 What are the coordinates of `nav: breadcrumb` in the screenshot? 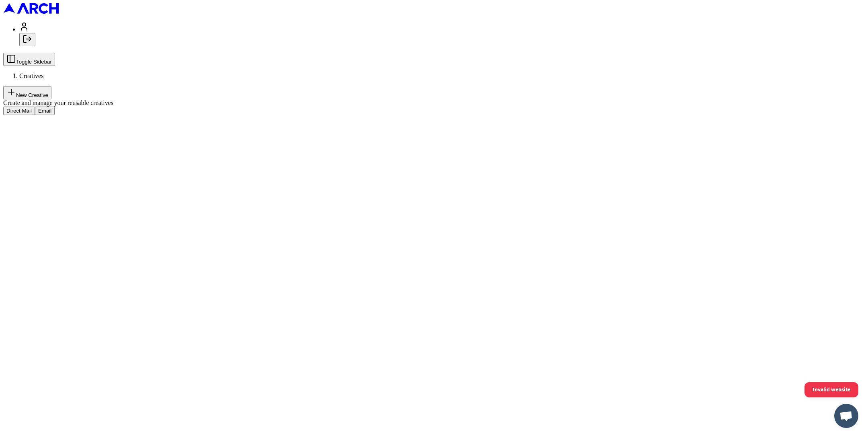 It's located at (434, 76).